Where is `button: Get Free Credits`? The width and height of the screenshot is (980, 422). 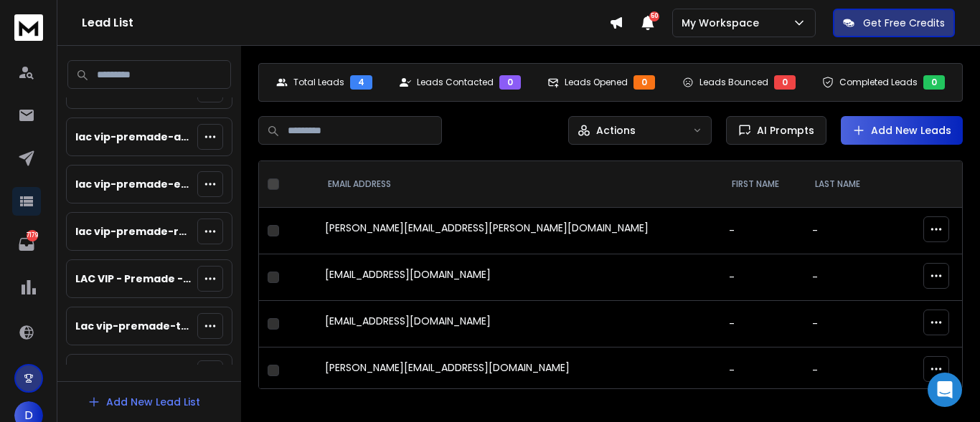 button: Get Free Credits is located at coordinates (894, 23).